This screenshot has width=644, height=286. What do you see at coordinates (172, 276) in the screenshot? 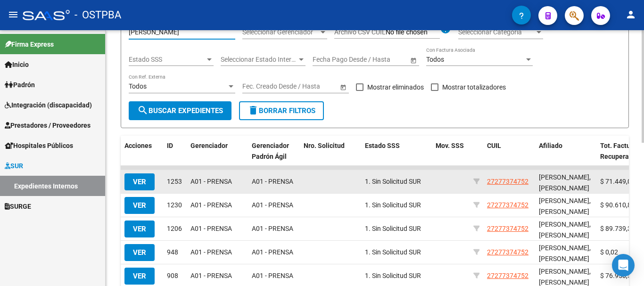
I see `span: 908` at bounding box center [172, 276].